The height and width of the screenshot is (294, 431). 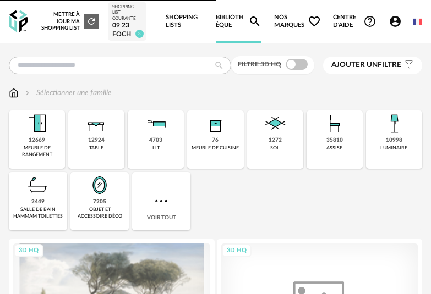 I want to click on div: objet et accessoire déco, so click(x=100, y=213).